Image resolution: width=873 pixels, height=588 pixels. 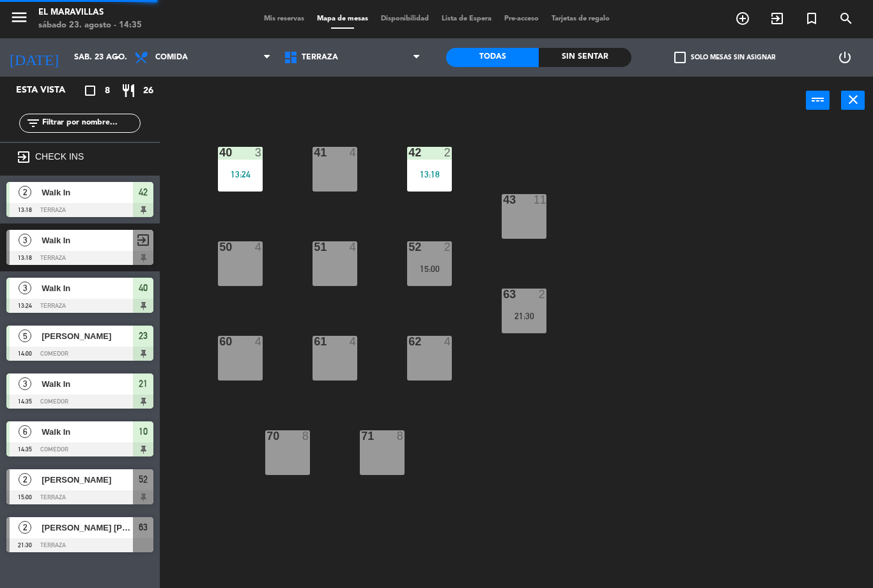 What do you see at coordinates (812, 19) in the screenshot?
I see `i: turned_in_not` at bounding box center [812, 19].